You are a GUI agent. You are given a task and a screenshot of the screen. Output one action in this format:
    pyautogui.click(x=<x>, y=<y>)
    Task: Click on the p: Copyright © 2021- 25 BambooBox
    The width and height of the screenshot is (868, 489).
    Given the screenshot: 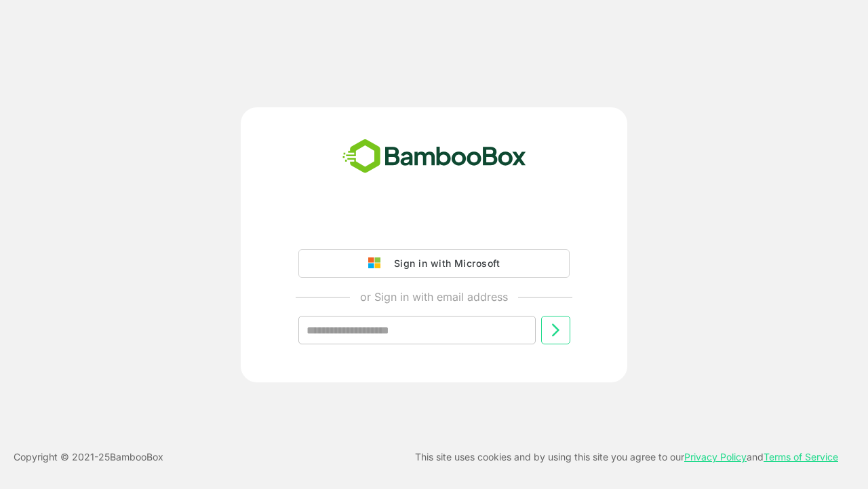 What is the action you would take?
    pyautogui.click(x=88, y=457)
    